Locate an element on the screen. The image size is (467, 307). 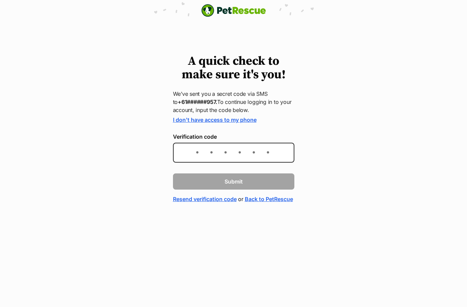
h1: A quick check to make sure it's you! is located at coordinates (234, 68).